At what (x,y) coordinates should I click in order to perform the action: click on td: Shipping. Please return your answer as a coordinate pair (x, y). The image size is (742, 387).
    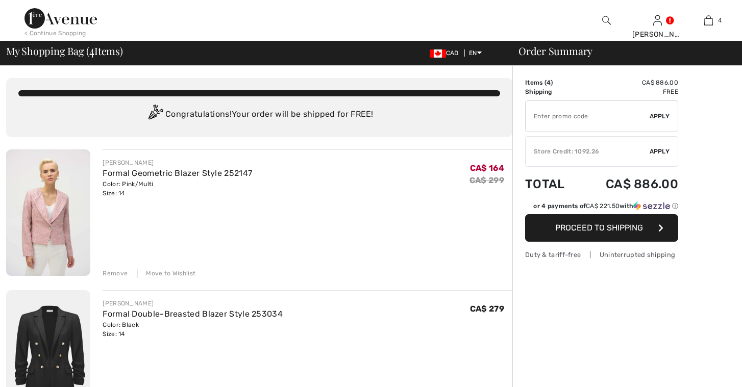
    Looking at the image, I should click on (552, 92).